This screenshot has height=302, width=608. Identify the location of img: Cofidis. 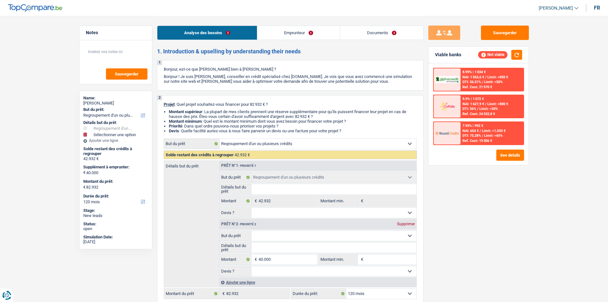
(447, 106).